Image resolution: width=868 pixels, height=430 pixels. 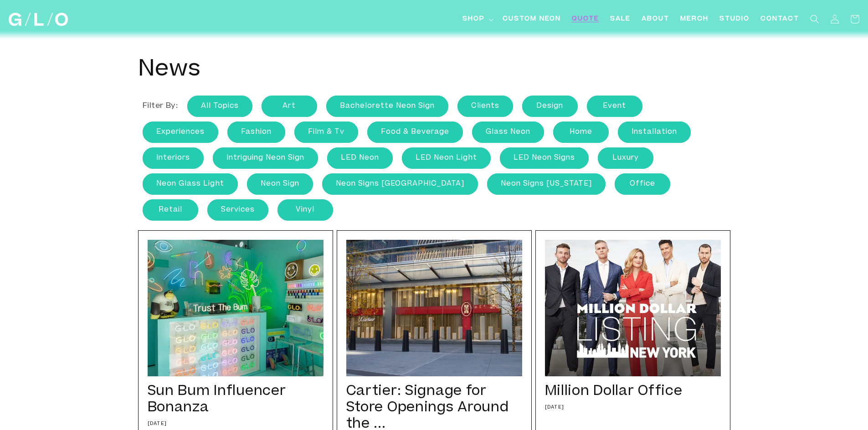 I want to click on img: GLO Studio, so click(x=38, y=19).